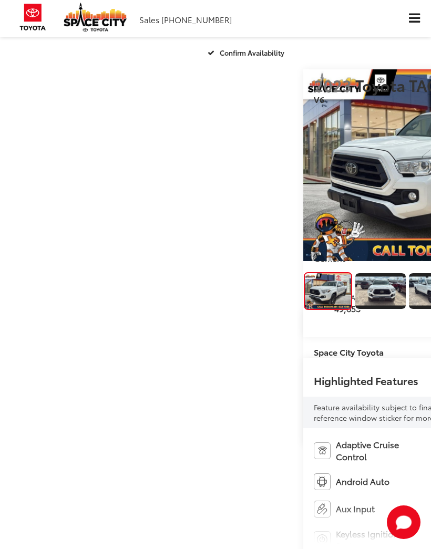  What do you see at coordinates (322, 509) in the screenshot?
I see `img: Aux Input` at bounding box center [322, 509].